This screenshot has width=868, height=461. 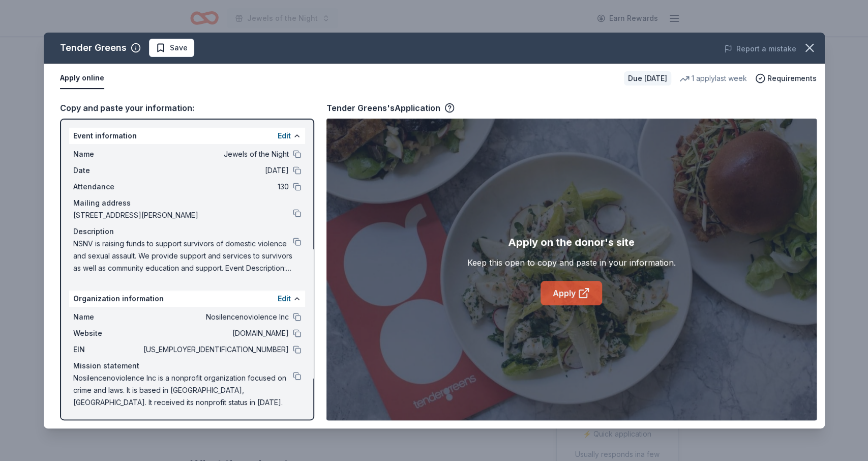 I want to click on a: Apply, so click(x=571, y=293).